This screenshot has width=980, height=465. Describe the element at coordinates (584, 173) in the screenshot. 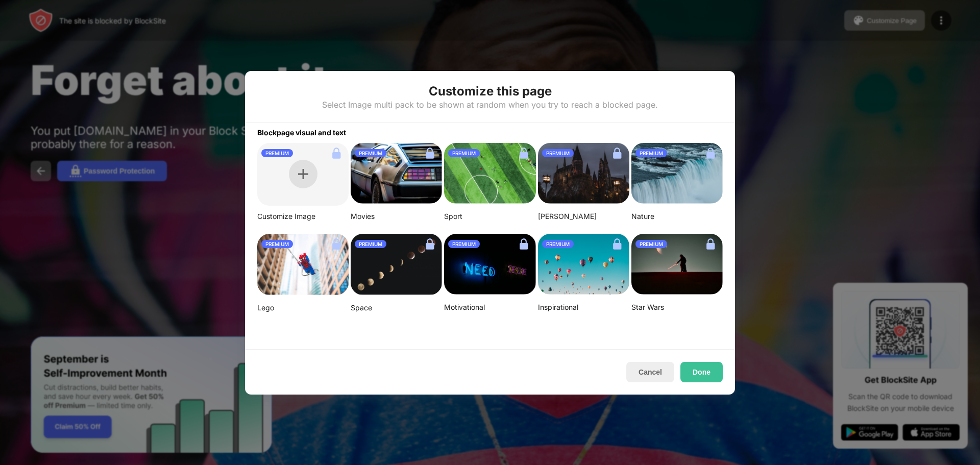

I see `img: aditya-vyas-5qUJfO4NU4o-unsplash-small.png` at that location.